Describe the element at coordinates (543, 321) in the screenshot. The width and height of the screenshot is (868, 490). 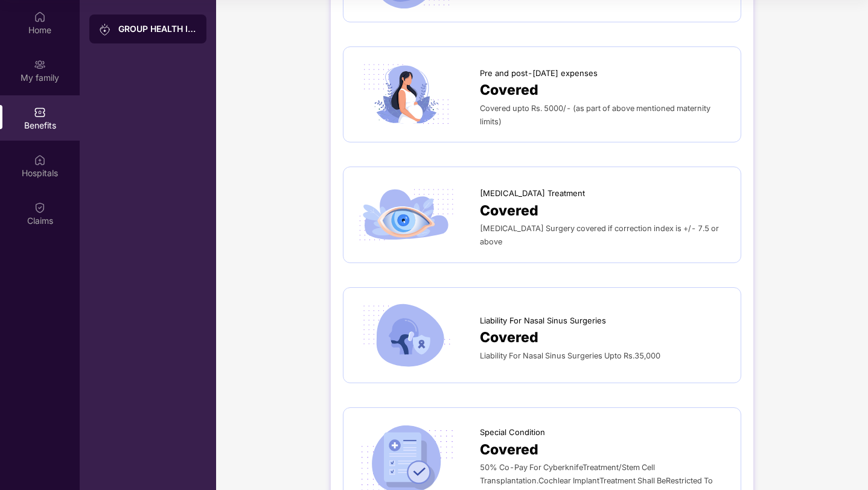
I see `span: Liability For Nasal Sinus Surgeries` at that location.